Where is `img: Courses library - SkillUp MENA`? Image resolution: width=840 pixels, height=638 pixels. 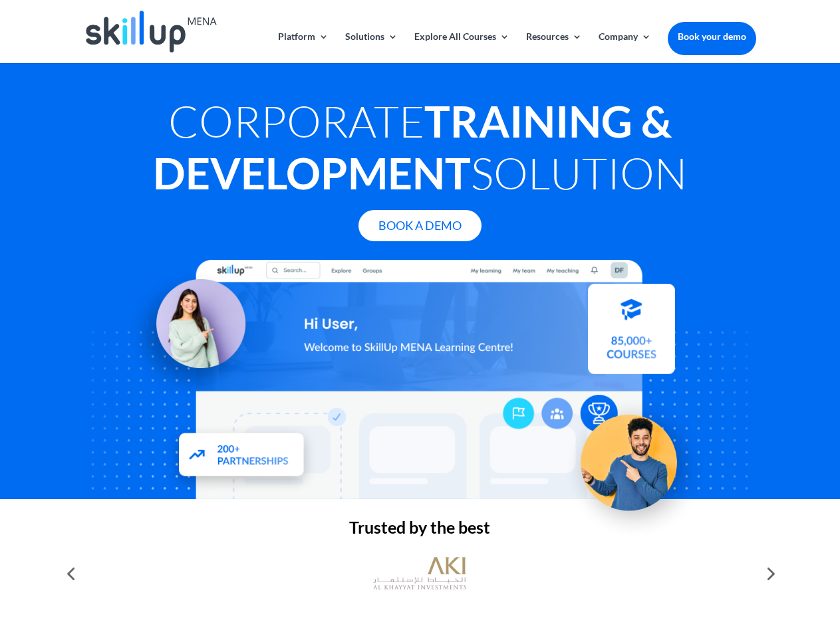 img: Courses library - SkillUp MENA is located at coordinates (631, 334).